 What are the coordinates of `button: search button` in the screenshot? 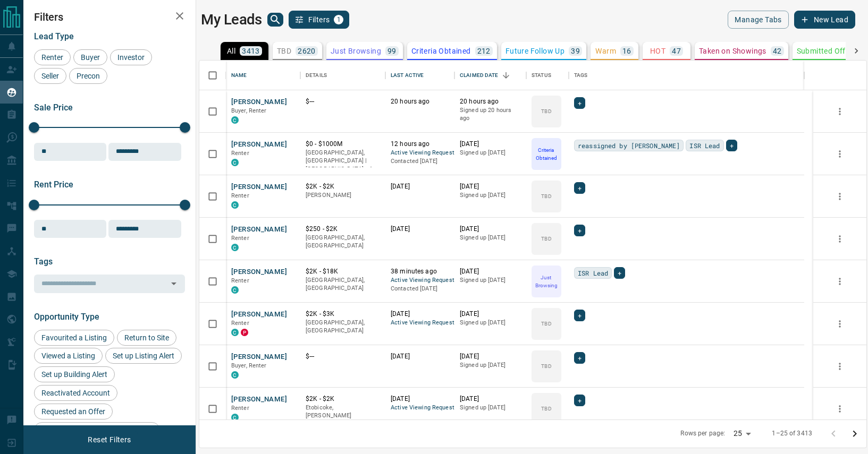 It's located at (275, 20).